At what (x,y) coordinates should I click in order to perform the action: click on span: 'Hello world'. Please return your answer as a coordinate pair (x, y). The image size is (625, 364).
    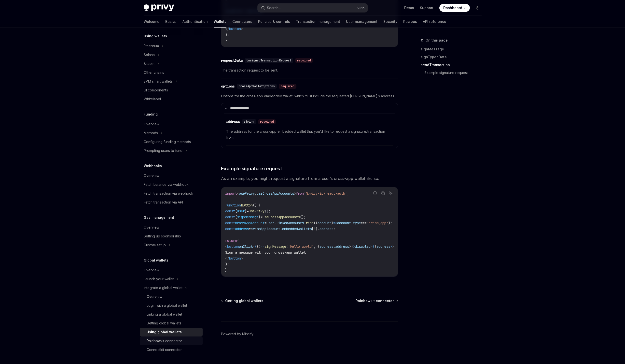
    Looking at the image, I should click on (301, 246).